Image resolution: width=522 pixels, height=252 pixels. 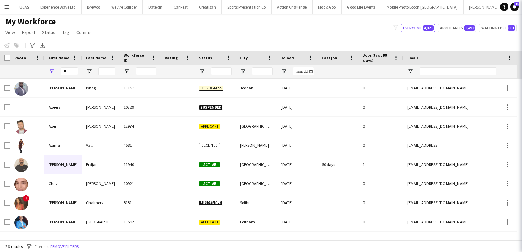 What do you see at coordinates (63, 145) in the screenshot?
I see `div: Azima` at bounding box center [63, 145].